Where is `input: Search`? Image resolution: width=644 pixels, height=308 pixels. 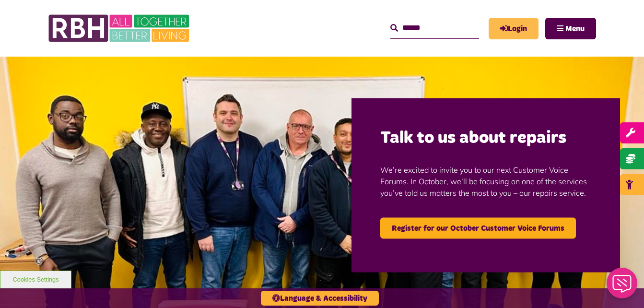
input: Search is located at coordinates (434, 28).